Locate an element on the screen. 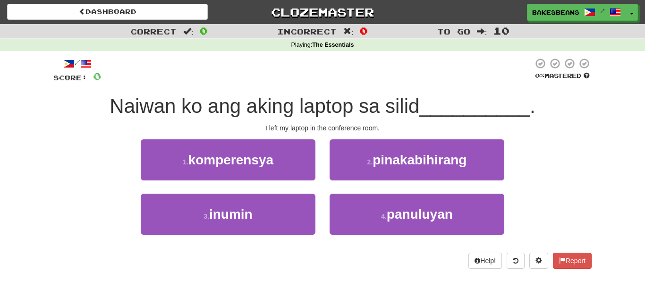  span: 0 % is located at coordinates (540, 76).